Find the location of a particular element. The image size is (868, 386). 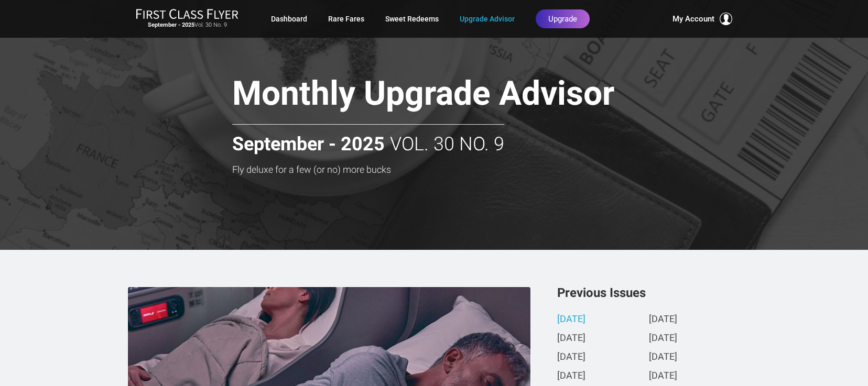

h1: Monthly Upgrade Advisor is located at coordinates (460, 95).